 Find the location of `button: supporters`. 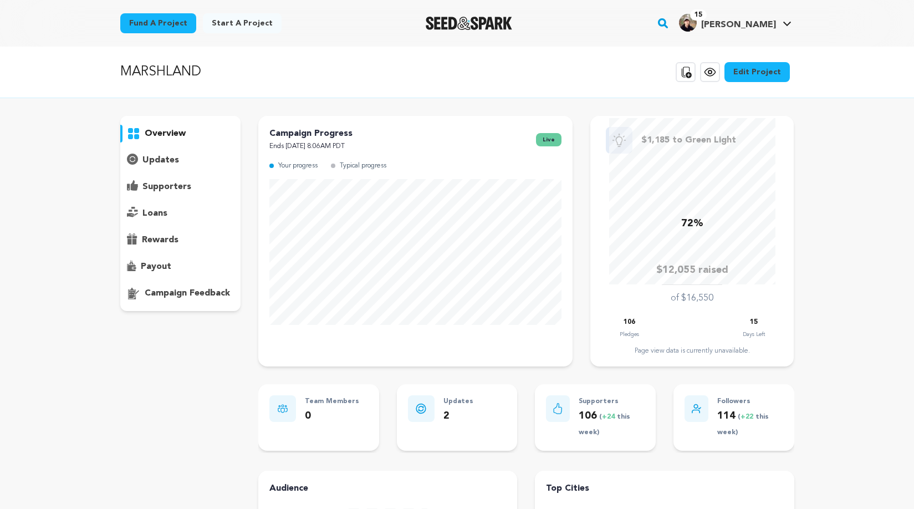

button: supporters is located at coordinates (181, 187).